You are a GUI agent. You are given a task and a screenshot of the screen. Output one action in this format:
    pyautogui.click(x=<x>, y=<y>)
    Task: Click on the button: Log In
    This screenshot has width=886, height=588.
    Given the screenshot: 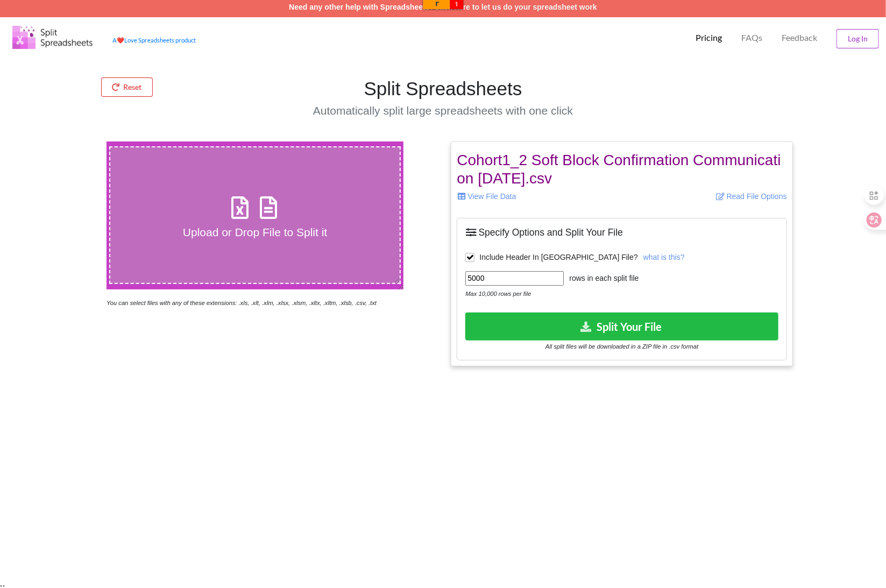 What is the action you would take?
    pyautogui.click(x=857, y=39)
    